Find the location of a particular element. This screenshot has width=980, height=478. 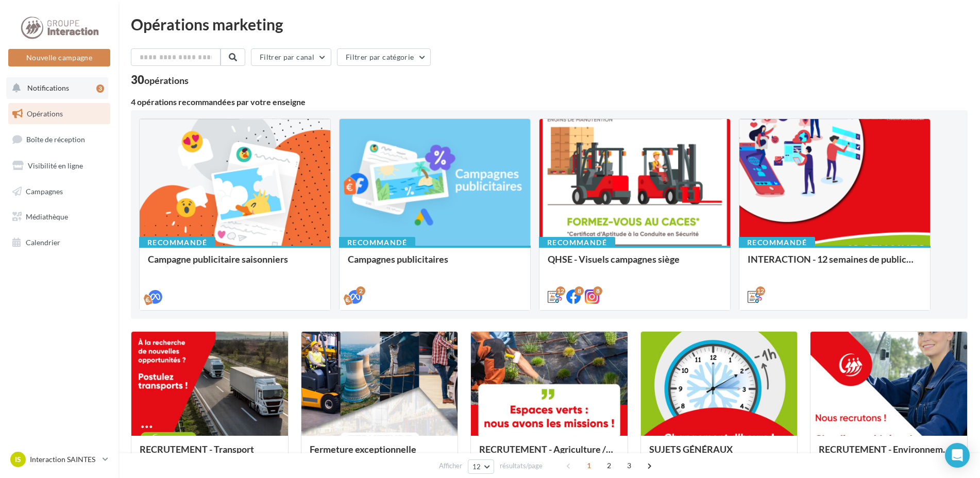

span: Calendrier is located at coordinates (43, 242).